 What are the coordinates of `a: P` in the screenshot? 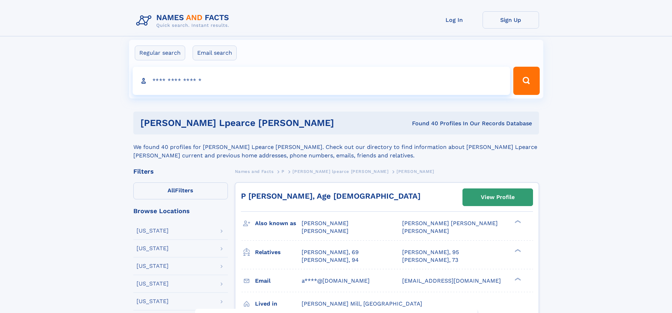 It's located at (283, 171).